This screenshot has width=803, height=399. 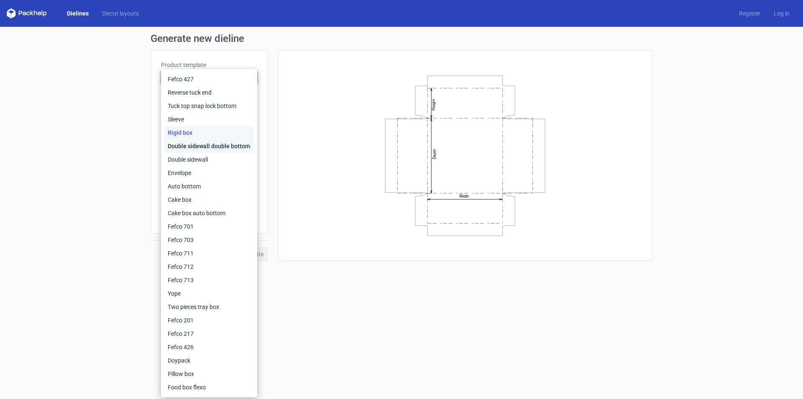 I want to click on div: Yope, so click(x=209, y=293).